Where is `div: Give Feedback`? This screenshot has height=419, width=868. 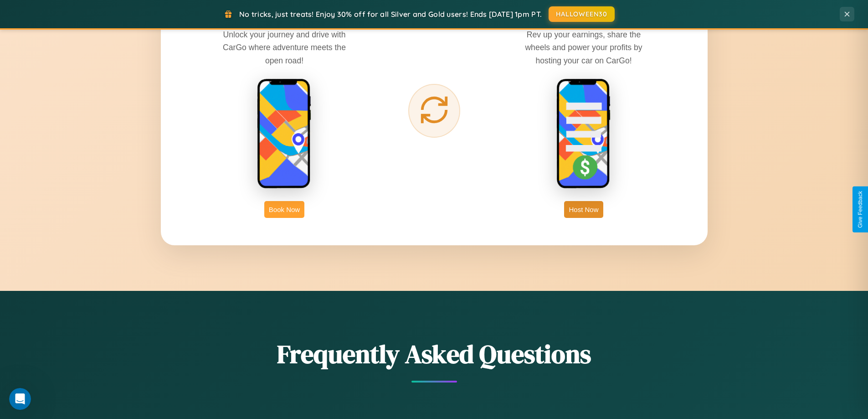 div: Give Feedback is located at coordinates (860, 210).